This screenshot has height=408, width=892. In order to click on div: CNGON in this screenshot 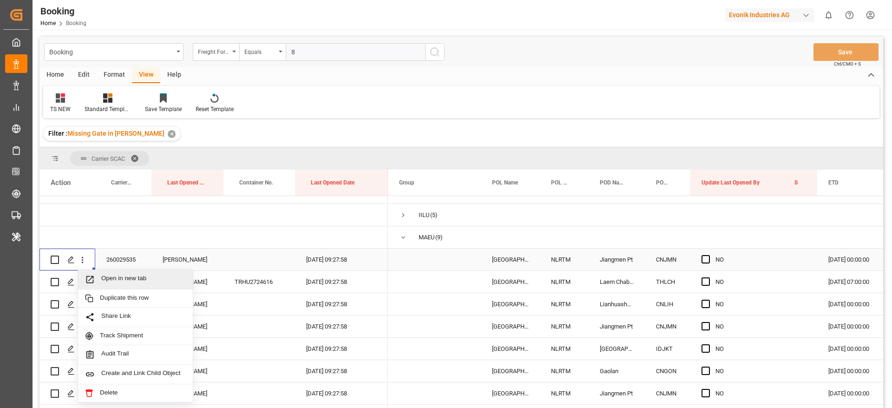, I will do `click(668, 371)`.